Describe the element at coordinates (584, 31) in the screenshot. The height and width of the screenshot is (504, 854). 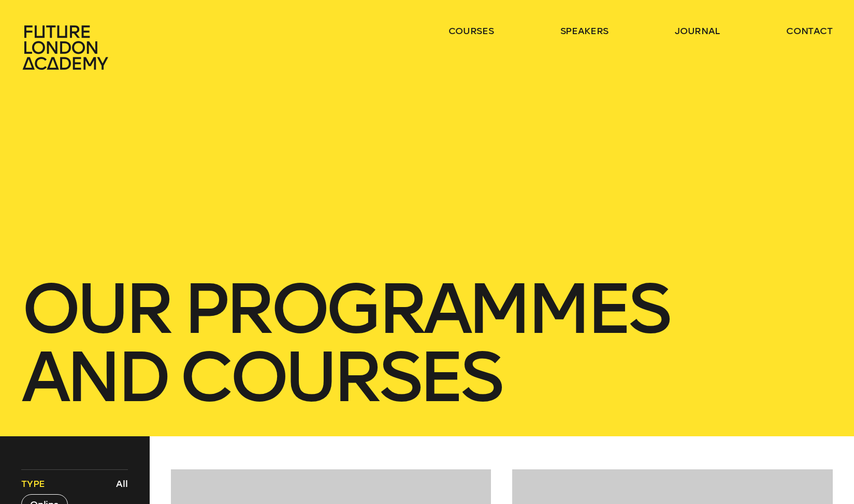
I see `a: speakers` at that location.